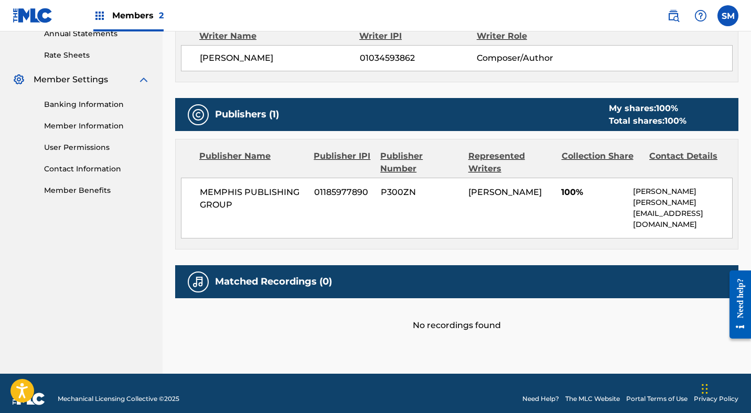 The height and width of the screenshot is (413, 751). What do you see at coordinates (725, 388) in the screenshot?
I see `div: Chat Widget` at bounding box center [725, 388].